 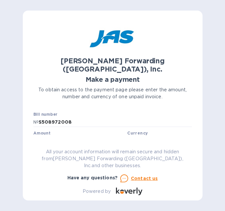 What do you see at coordinates (113, 80) in the screenshot?
I see `h1: Make a payment` at bounding box center [113, 80].